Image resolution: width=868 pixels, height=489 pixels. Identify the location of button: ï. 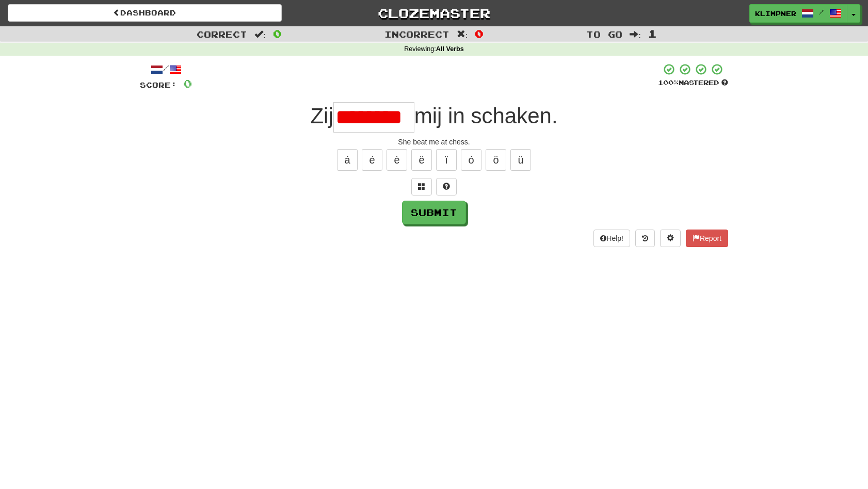
(446, 160).